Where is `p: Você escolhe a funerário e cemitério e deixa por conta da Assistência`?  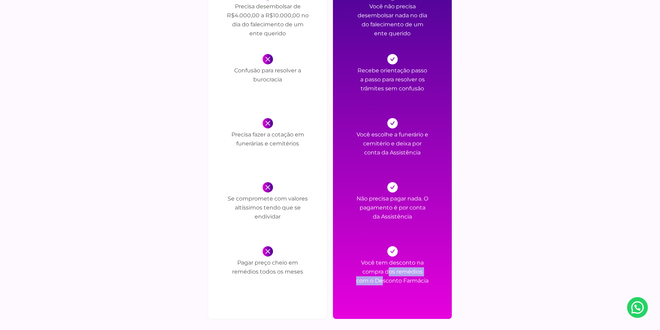 p: Você escolhe a funerário e cemitério e deixa por conta da Assistência is located at coordinates (393, 149).